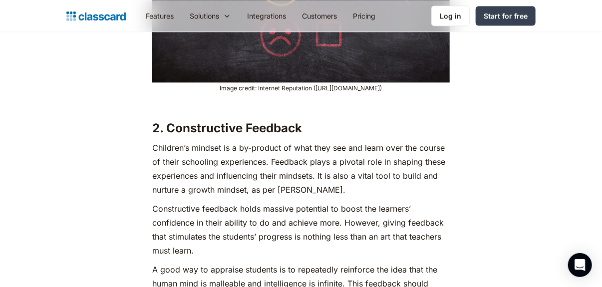 The image size is (602, 287). I want to click on p: Children’s mindset is a by-product of what they see and learn over the course of their schooling ..., so click(301, 169).